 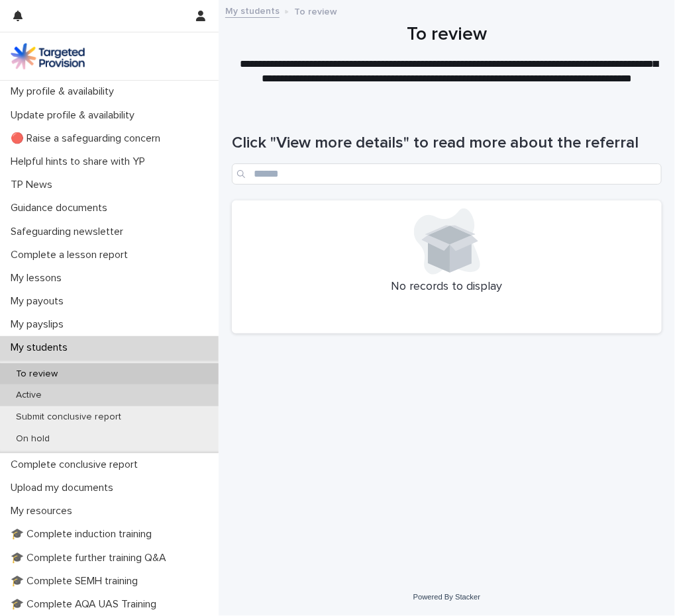 What do you see at coordinates (69, 417) in the screenshot?
I see `p: Submit conclusive report` at bounding box center [69, 417].